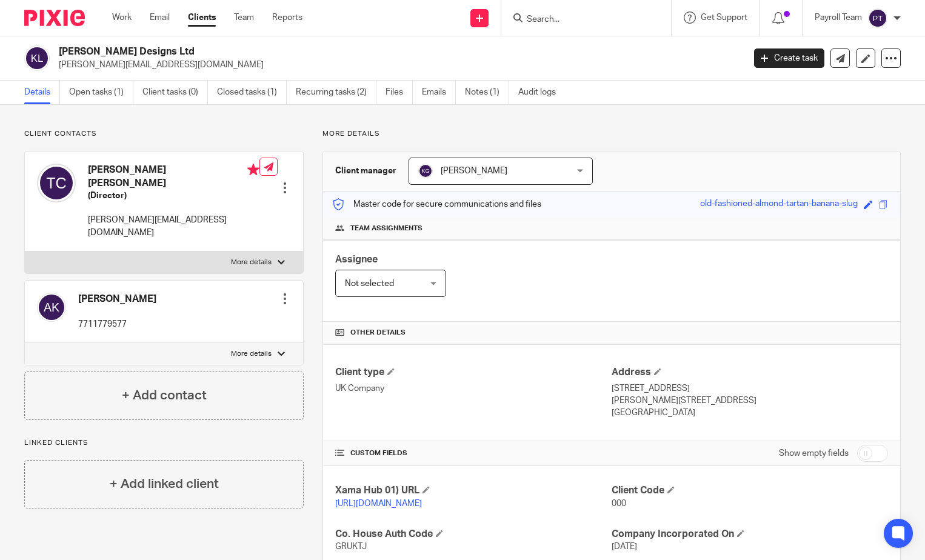 The image size is (925, 560). I want to click on span: 000, so click(619, 504).